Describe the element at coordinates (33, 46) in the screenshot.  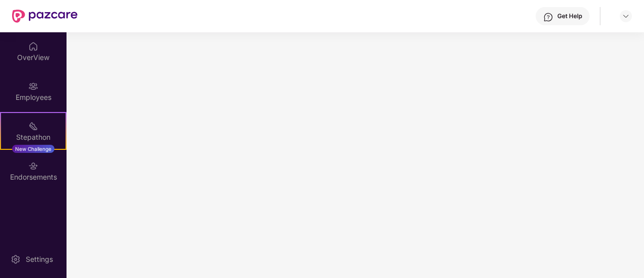
I see `img: svg+xml;base64,PHN2ZyBpZD0iSG9tZSIgeG1sbnM9Imh0dHA6Ly93d3cudzMub3JnLzIwMDAvc3ZnIiB3aWR0aD0iMjAiIG...` at that location.